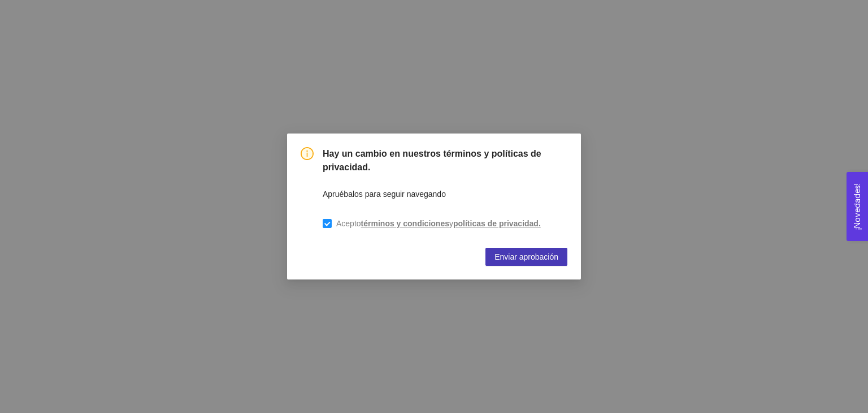 Image resolution: width=868 pixels, height=413 pixels. What do you see at coordinates (445, 161) in the screenshot?
I see `h5: Hay un cambio en nuestros términos y políticas de privacidad.` at bounding box center [445, 161].